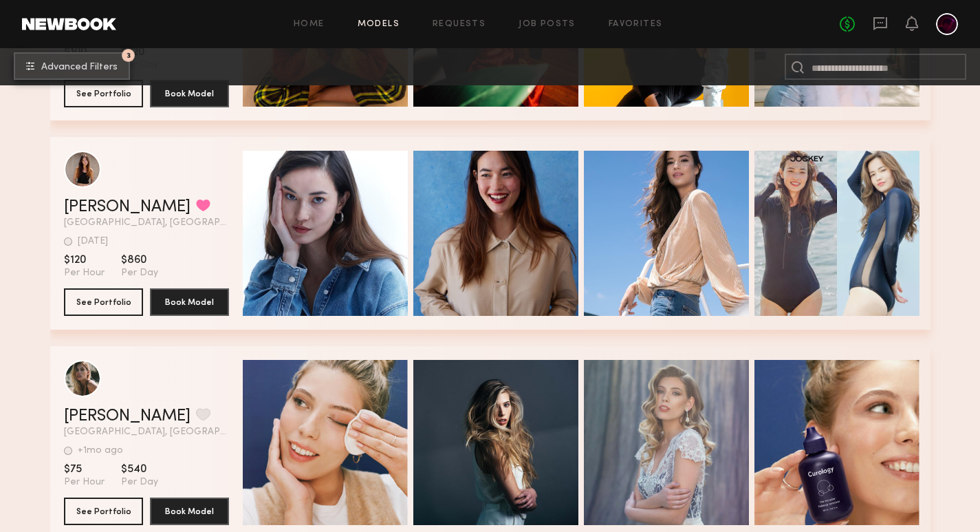 This screenshot has height=532, width=980. What do you see at coordinates (140, 260) in the screenshot?
I see `span: $860` at bounding box center [140, 260].